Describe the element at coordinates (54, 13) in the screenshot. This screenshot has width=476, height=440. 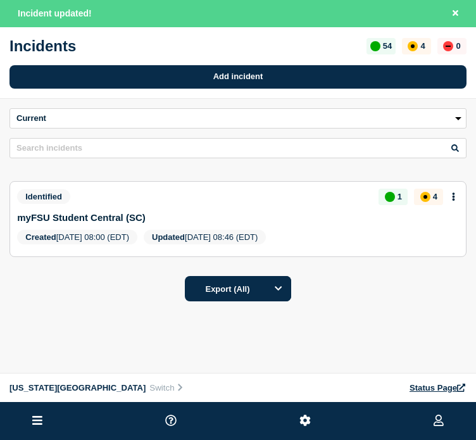
I see `span: Incident updated!` at that location.